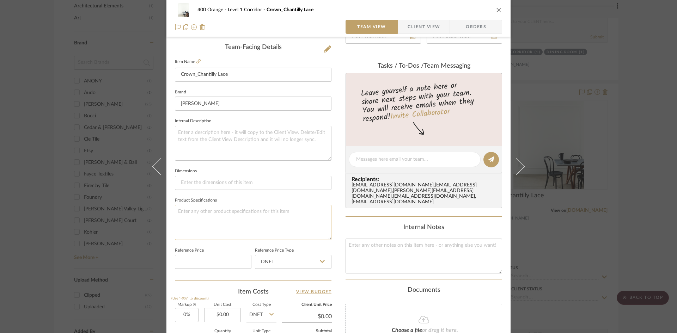 This screenshot has width=677, height=333. What do you see at coordinates (193, 121) in the screenshot?
I see `label: Internal Description` at bounding box center [193, 121].